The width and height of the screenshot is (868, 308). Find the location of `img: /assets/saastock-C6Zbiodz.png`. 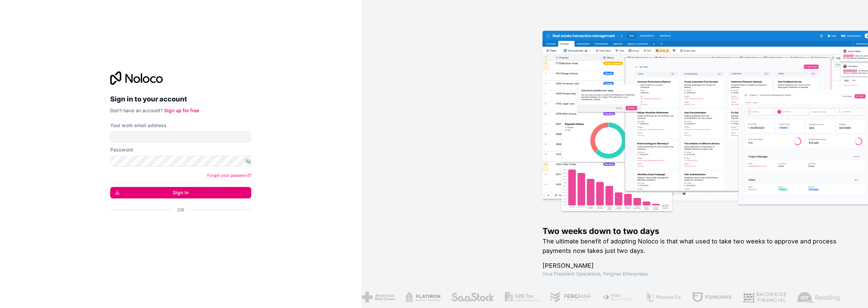

img: /assets/saastock-C6Zbiodz.png is located at coordinates (472, 298).